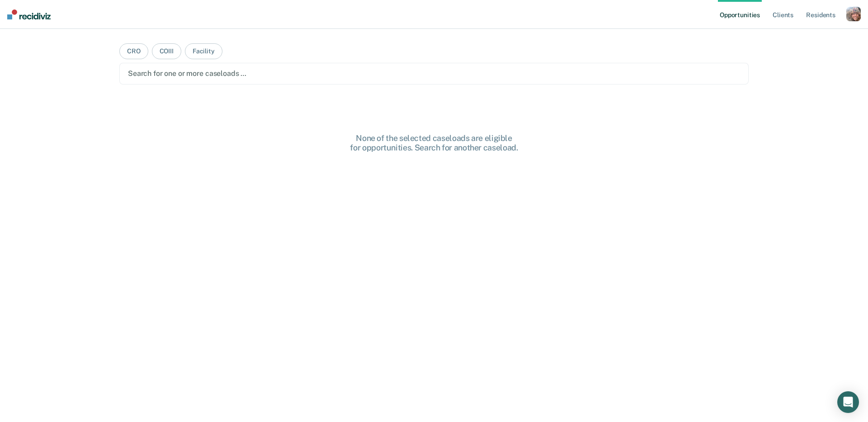  I want to click on div: None of the selected caseloads are eligible for opportunities. Search for another caseload., so click(434, 143).